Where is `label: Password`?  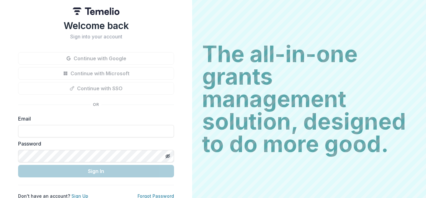 label: Password is located at coordinates (94, 144).